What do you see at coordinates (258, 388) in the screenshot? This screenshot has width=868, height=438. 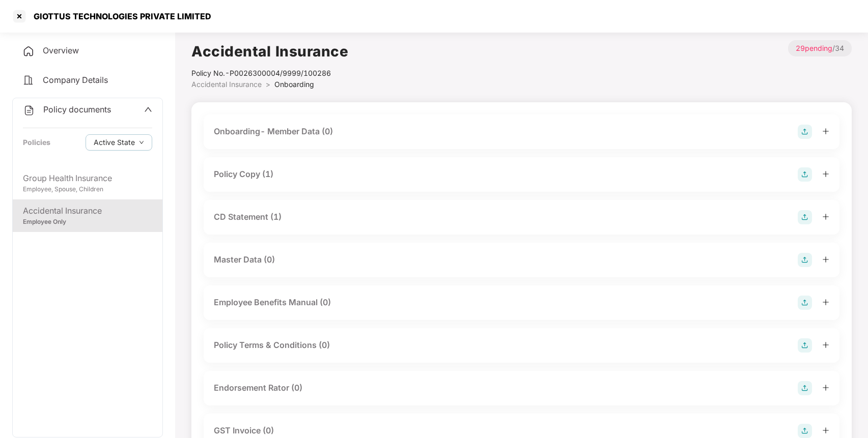 I see `div: Endorsement Rator (0)` at bounding box center [258, 388].